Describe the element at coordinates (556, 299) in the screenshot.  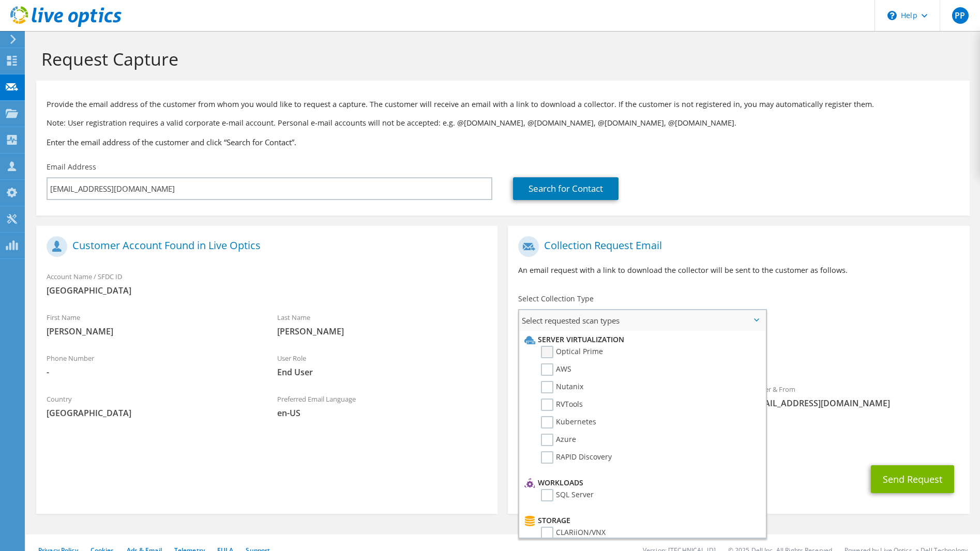
I see `label: Select Collection Type` at that location.